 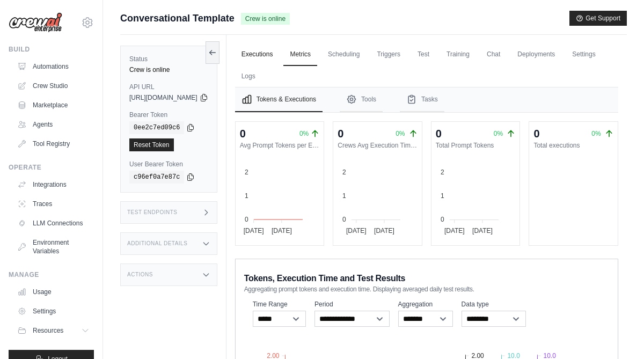 What do you see at coordinates (48, 331) in the screenshot?
I see `span: Resources` at bounding box center [48, 331].